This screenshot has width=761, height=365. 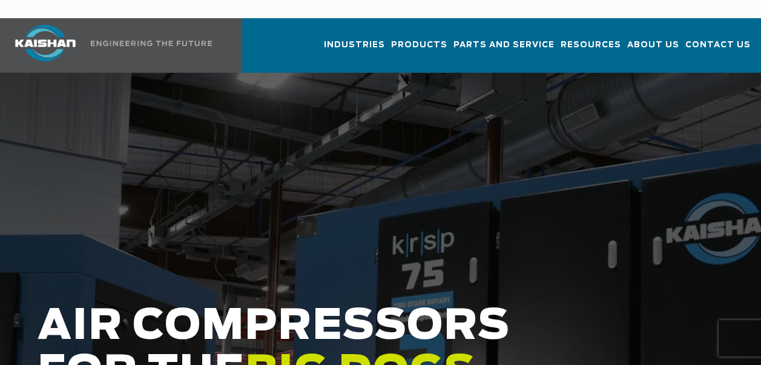 I want to click on a: Parts and Service, so click(x=504, y=50).